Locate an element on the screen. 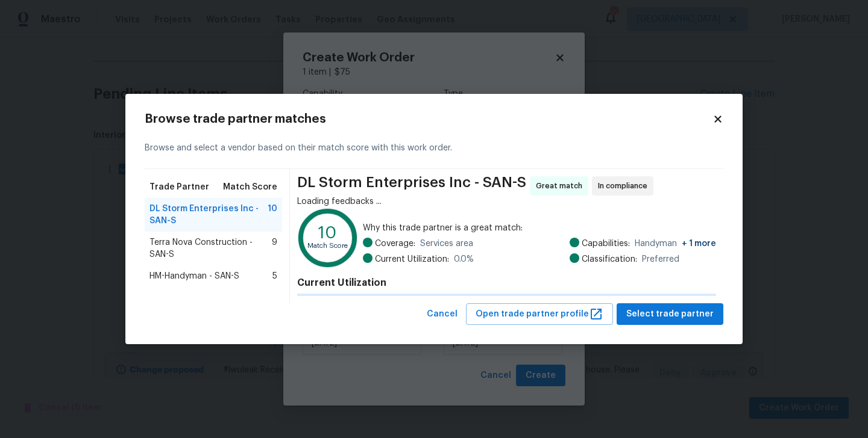  h4: Current Utilization is located at coordinates (506, 283).